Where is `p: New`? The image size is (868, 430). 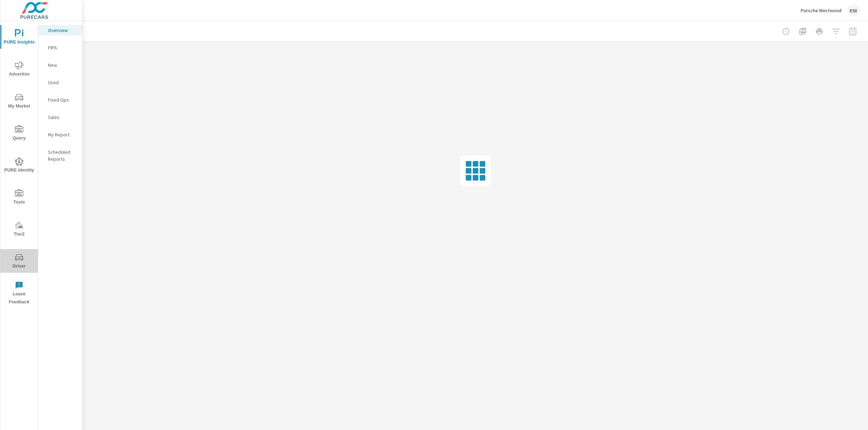 p: New is located at coordinates (62, 65).